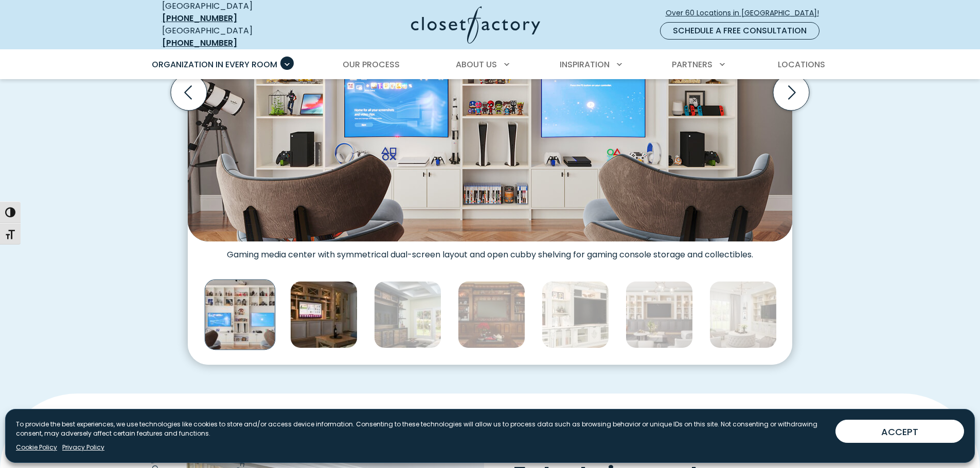  I want to click on img: Closet Factory Logo, so click(475, 25).